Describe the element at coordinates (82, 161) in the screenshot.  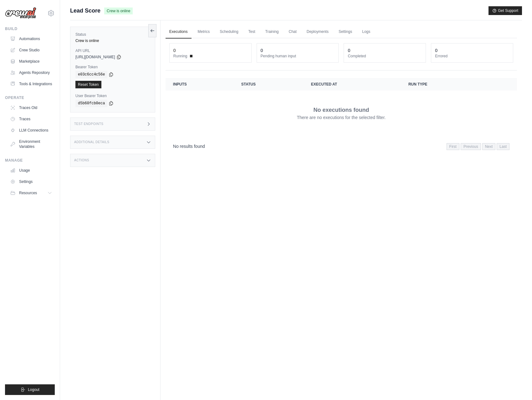
I see `h3: Actions` at that location.